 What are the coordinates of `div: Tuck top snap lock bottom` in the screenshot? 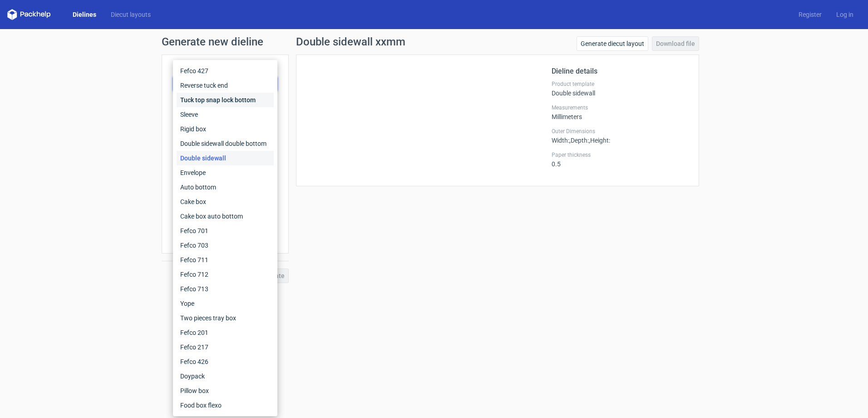 It's located at (225, 100).